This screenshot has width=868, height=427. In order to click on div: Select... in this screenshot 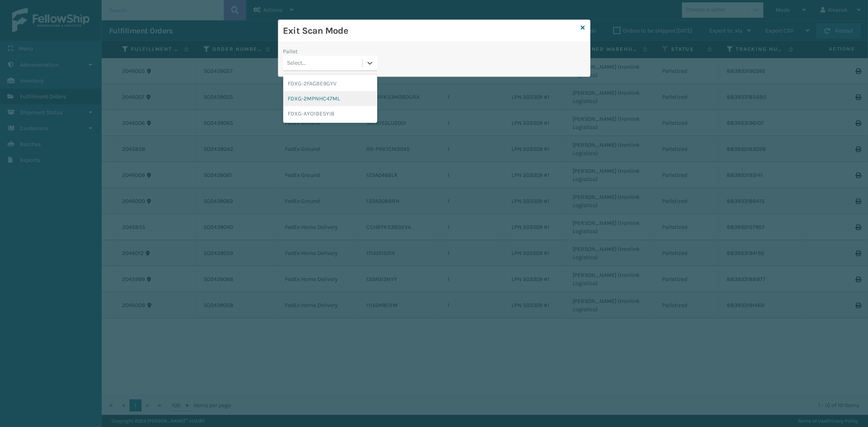, I will do `click(297, 63)`.